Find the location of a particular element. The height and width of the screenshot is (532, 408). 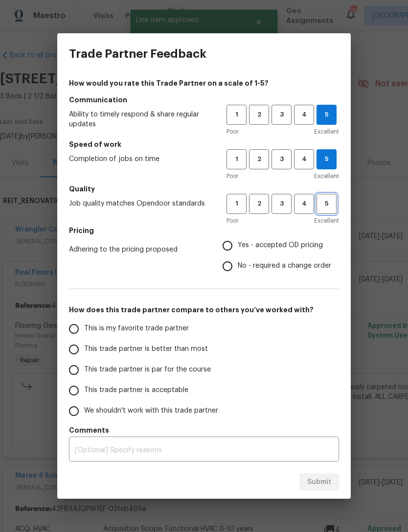

span: We shouldn't work with this trade partner is located at coordinates (151, 411).